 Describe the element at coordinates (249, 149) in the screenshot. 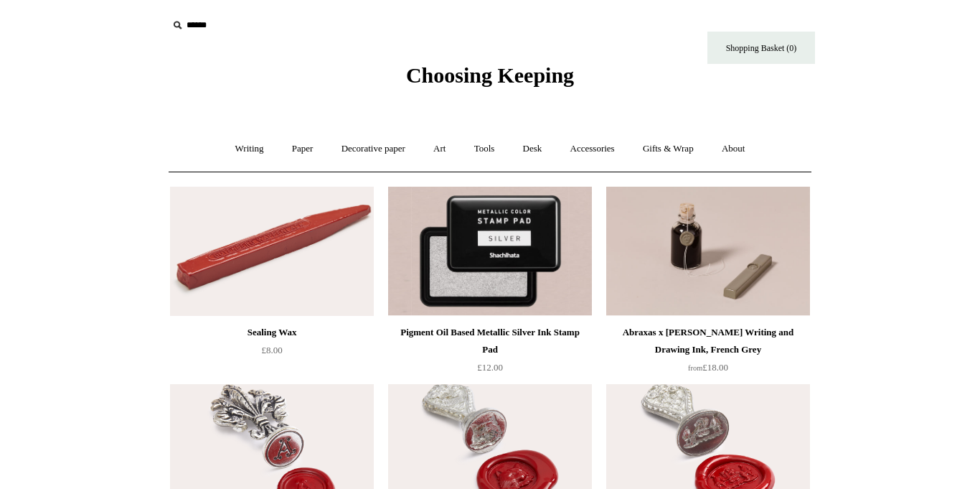

I see `a: Writing` at that location.